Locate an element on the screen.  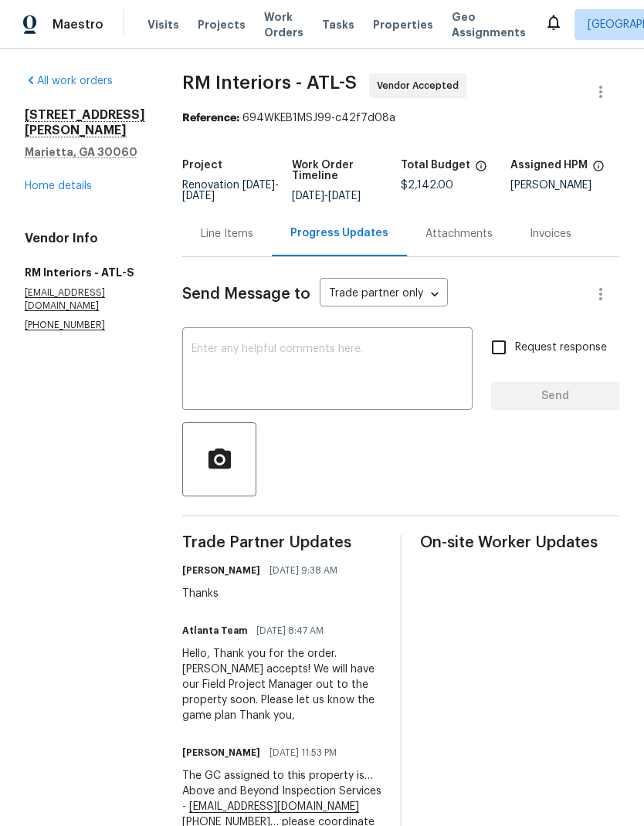
div: Invoices is located at coordinates (551, 234).